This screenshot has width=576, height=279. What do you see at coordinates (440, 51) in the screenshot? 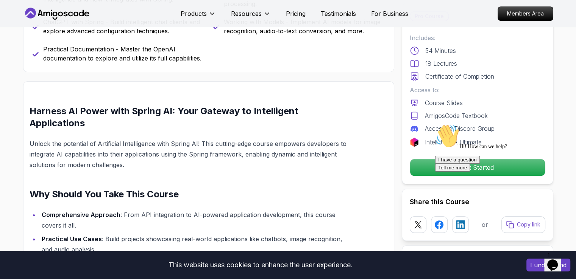
I see `p: 54 Minutes` at bounding box center [440, 51].